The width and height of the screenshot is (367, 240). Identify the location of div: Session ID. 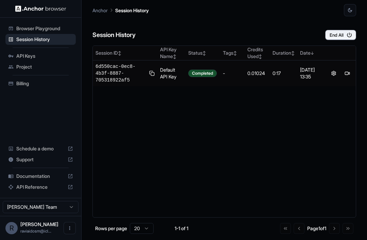
(125, 53).